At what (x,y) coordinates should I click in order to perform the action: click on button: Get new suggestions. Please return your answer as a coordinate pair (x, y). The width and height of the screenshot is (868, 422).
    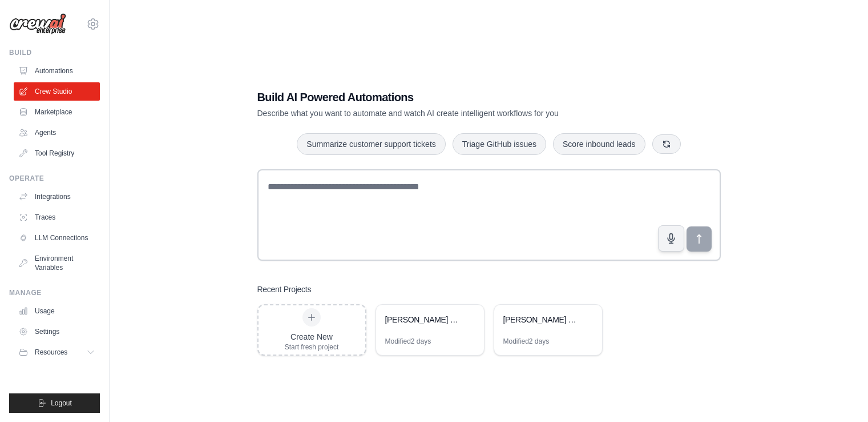
    Looking at the image, I should click on (667, 144).